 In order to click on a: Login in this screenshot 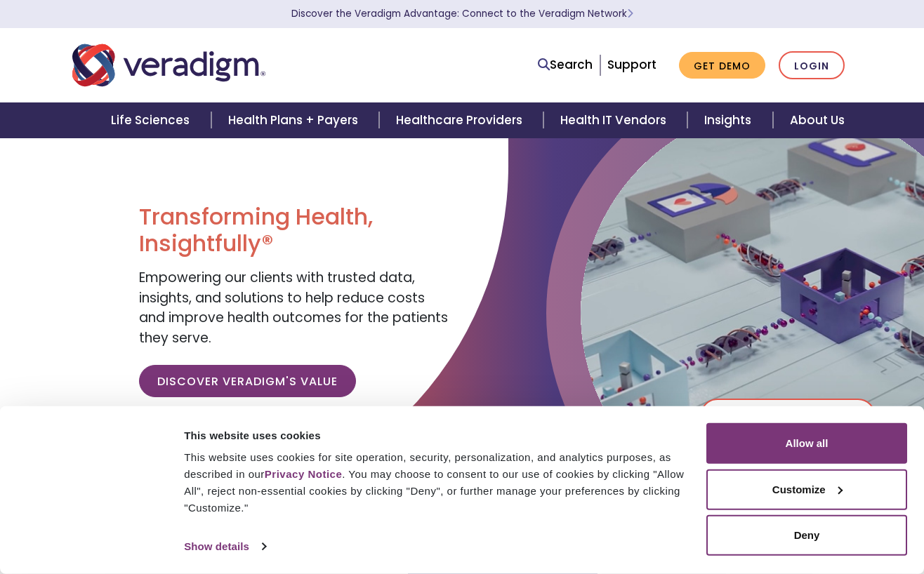, I will do `click(812, 66)`.